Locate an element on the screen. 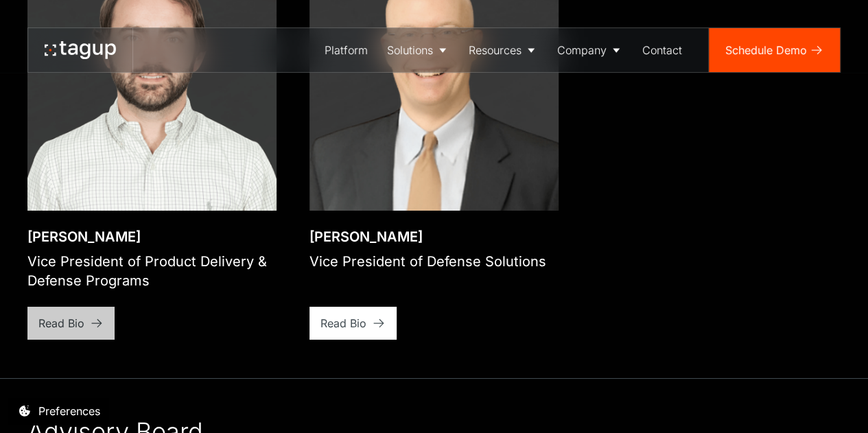  div: Vice President of Product Delivery & Defense Programs is located at coordinates (151, 271).